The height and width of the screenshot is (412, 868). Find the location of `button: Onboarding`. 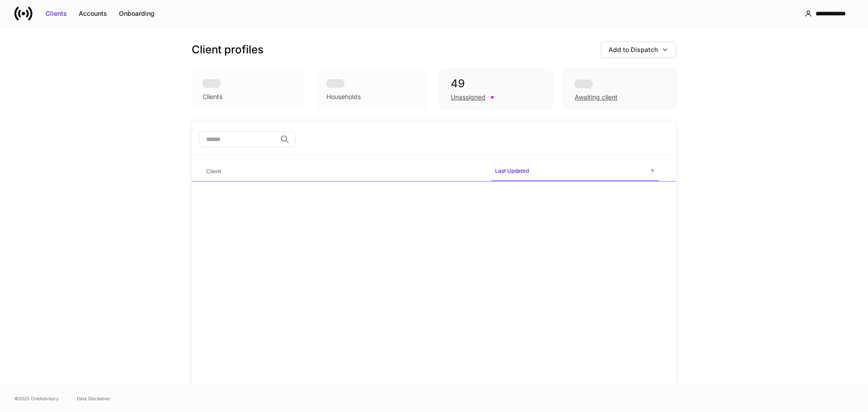

button: Onboarding is located at coordinates (137, 13).